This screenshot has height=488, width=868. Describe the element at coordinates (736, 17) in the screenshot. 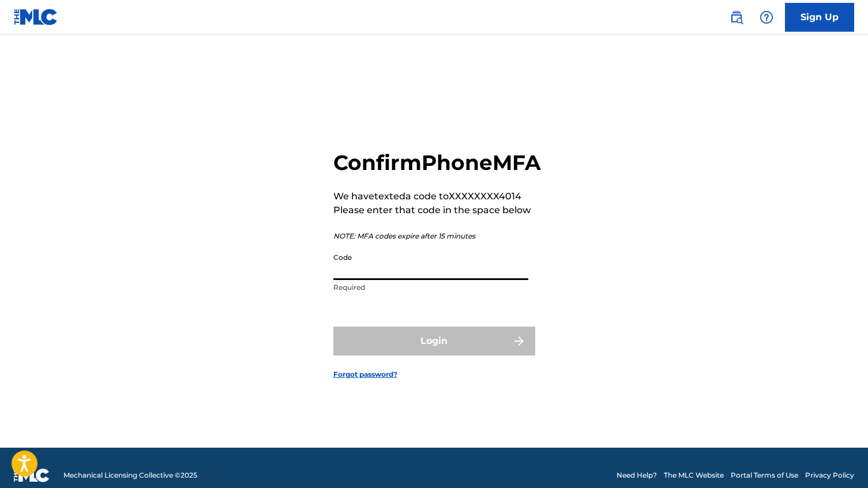

I see `a: Public Search` at that location.